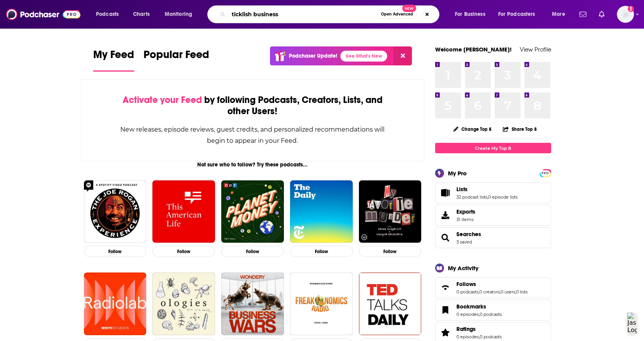 This screenshot has width=644, height=341. I want to click on div: by following Podcasts, Creators, Lists, and other Users!, so click(252, 106).